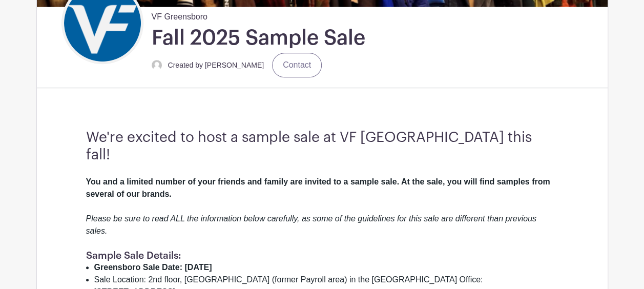 The width and height of the screenshot is (644, 289). Describe the element at coordinates (311, 224) in the screenshot. I see `em: Please be sure to read ALL the information below carefully, as some of the guidelines for this sa...` at that location.